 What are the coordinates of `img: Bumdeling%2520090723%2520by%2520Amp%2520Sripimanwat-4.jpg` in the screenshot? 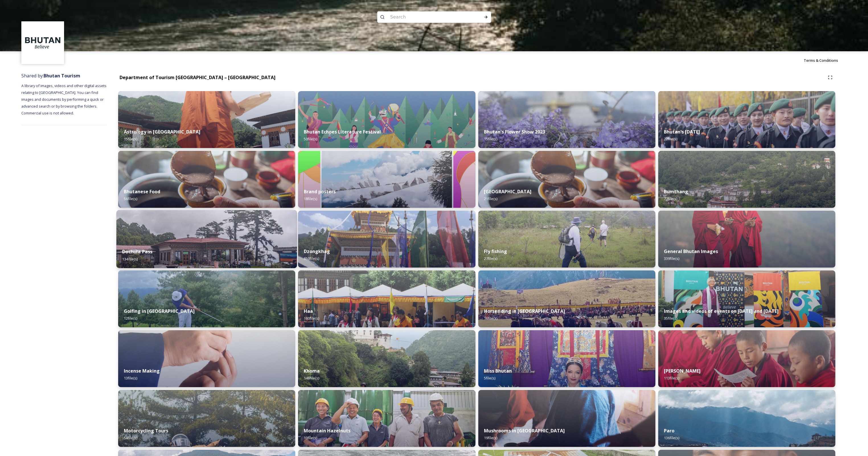 It's located at (207, 179).